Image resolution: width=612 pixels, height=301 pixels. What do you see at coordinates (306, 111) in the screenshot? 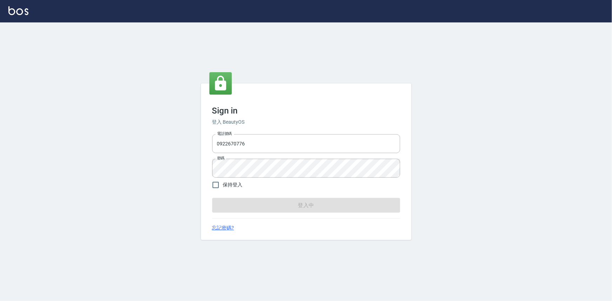
I see `h3: Sign in` at bounding box center [306, 111].